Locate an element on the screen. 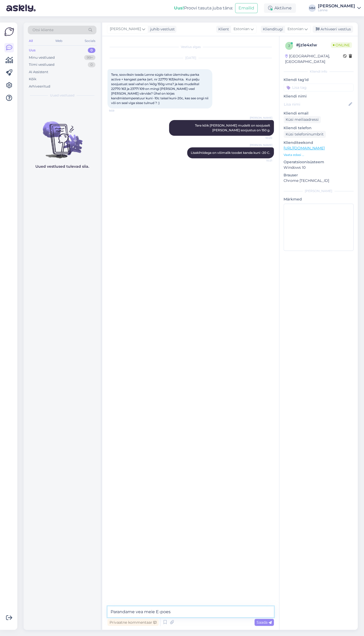 Image resolution: width=364 pixels, height=636 pixels. div: juhib vestlust is located at coordinates (161, 29).